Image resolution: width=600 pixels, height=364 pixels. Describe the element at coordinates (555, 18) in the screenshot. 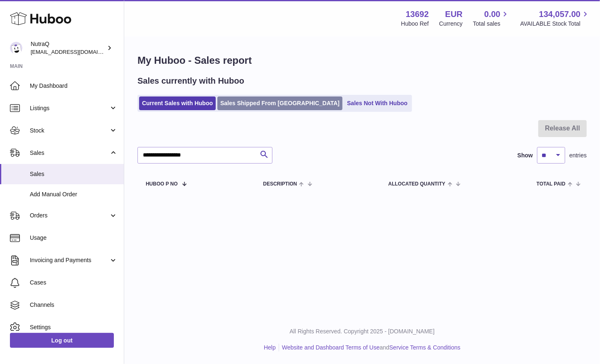

I see `a: 134,057.00 AVAILABLE Stock Total` at that location.